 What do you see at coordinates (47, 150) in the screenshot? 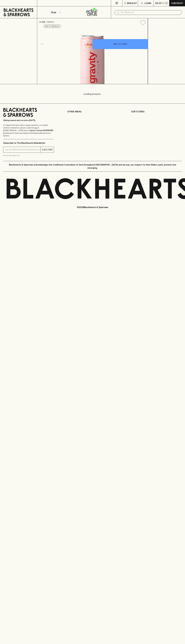
I see `p: SUBSCRIBE` at bounding box center [47, 150].